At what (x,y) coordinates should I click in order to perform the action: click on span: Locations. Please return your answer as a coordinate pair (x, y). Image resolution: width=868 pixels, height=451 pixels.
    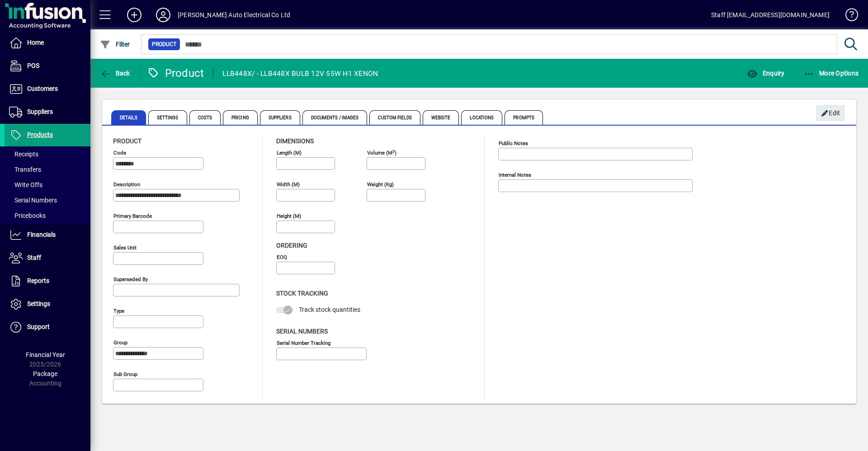
    Looking at the image, I should click on (481, 117).